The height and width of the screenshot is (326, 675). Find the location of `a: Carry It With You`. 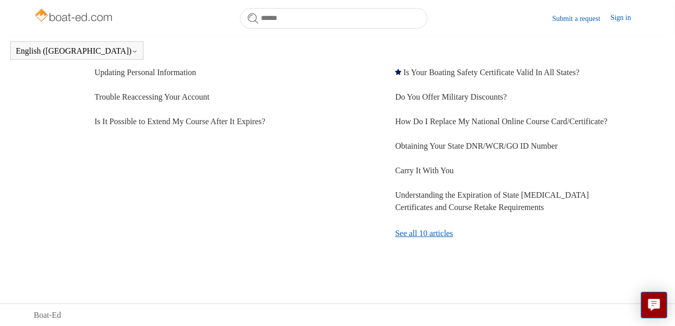

a: Carry It With You is located at coordinates (424, 170).